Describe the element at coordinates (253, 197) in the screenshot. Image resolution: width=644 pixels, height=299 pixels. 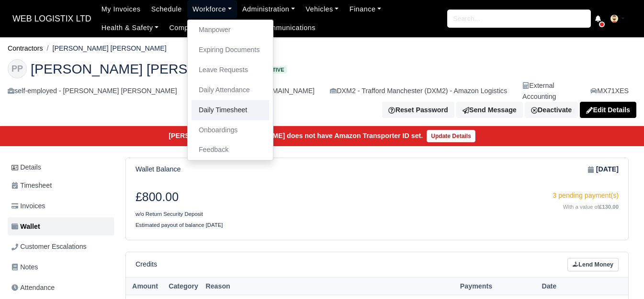
I see `h3: £800.00` at that location.